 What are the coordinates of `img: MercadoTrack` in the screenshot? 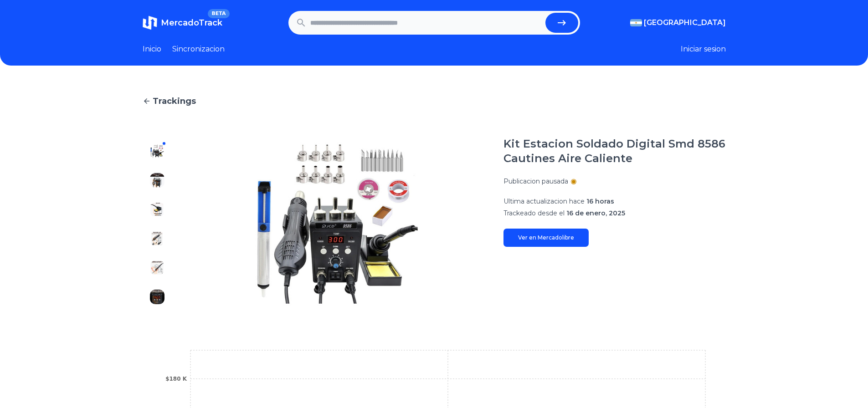 It's located at (150, 23).